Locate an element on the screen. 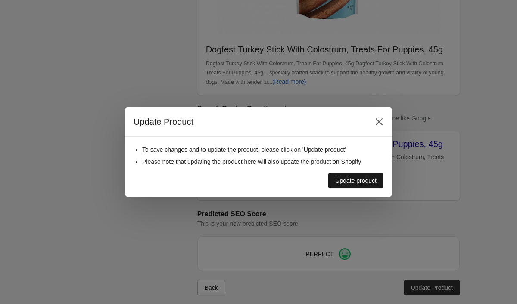 This screenshot has height=304, width=517. button: Update product is located at coordinates (356, 181).